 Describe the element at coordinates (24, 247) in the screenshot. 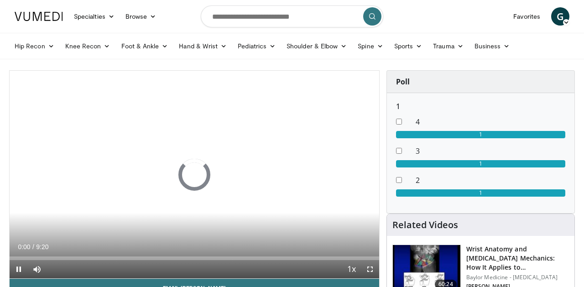

I see `span: 0:00` at that location.